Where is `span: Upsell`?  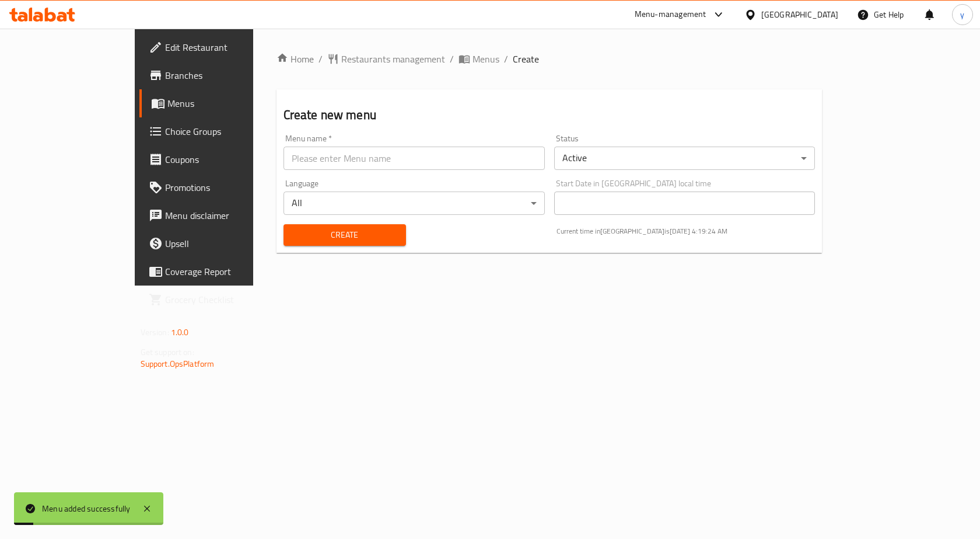 span: Upsell is located at coordinates (227, 243).